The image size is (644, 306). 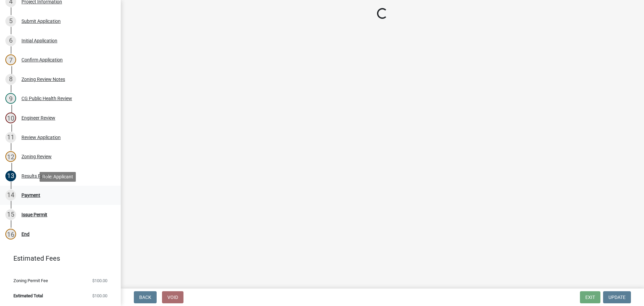 I want to click on div: Initial Application, so click(x=40, y=41).